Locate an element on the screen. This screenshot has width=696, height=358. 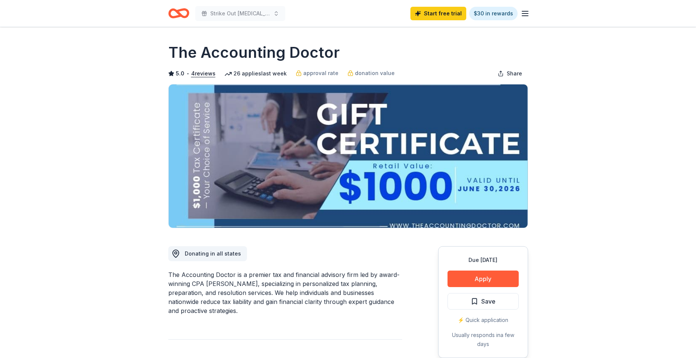
span: donation value is located at coordinates (375, 73).